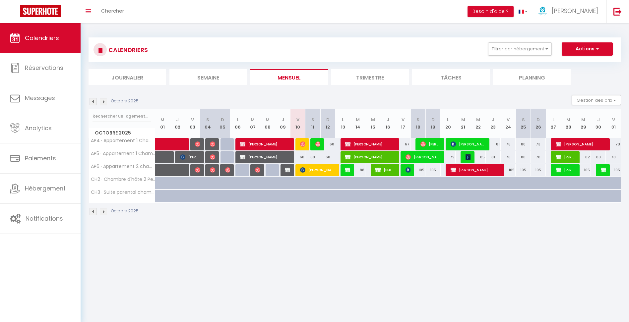 Image resolution: width=629 pixels, height=322 pixels. Describe the element at coordinates (403, 144) in the screenshot. I see `div: 67` at that location.